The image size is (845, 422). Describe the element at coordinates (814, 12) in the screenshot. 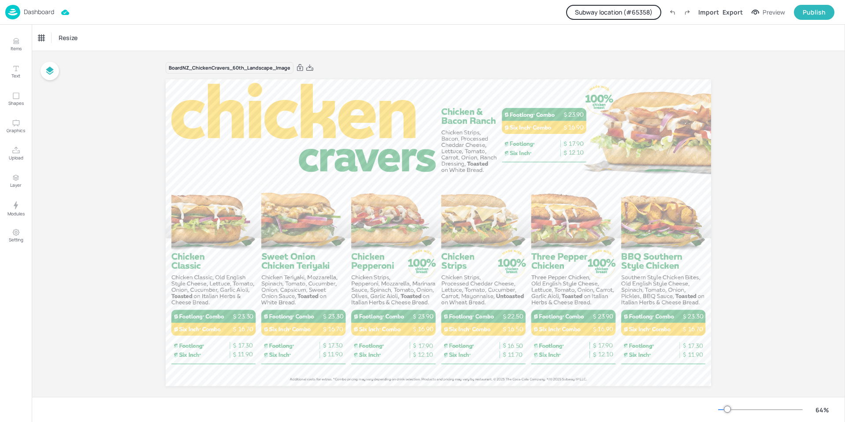

I see `div: Publish` at that location.